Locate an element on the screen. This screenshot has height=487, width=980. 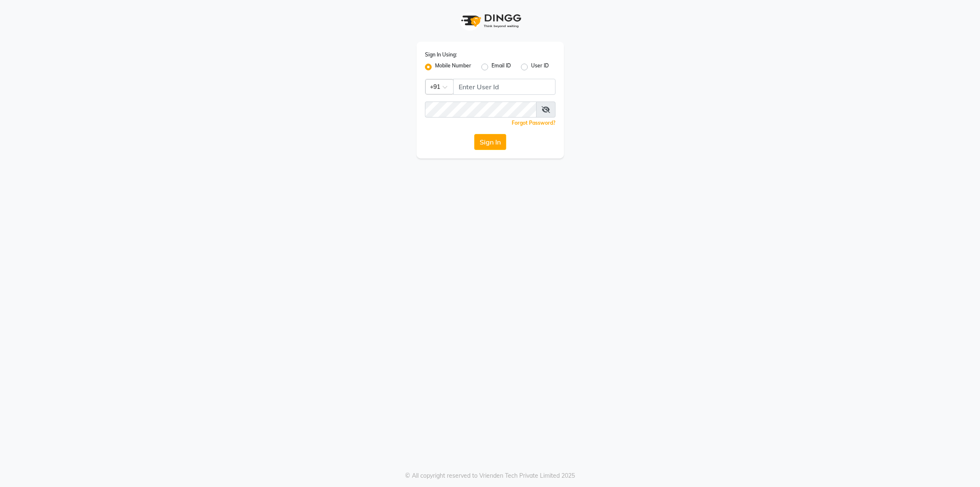
img: logo1.svg is located at coordinates (490, 21).